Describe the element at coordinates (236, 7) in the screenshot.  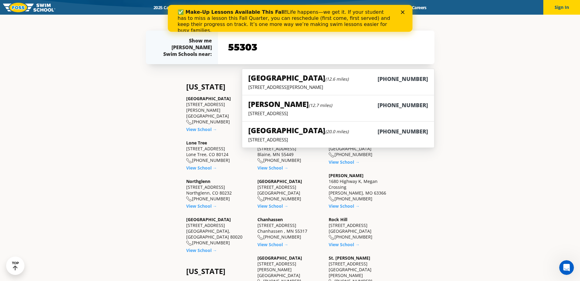
I see `div: Close` at that location.